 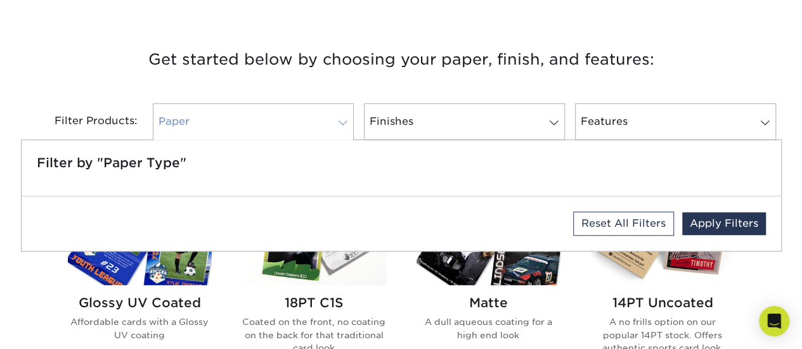 What do you see at coordinates (662, 303) in the screenshot?
I see `h2: 14PT Uncoated` at bounding box center [662, 303].